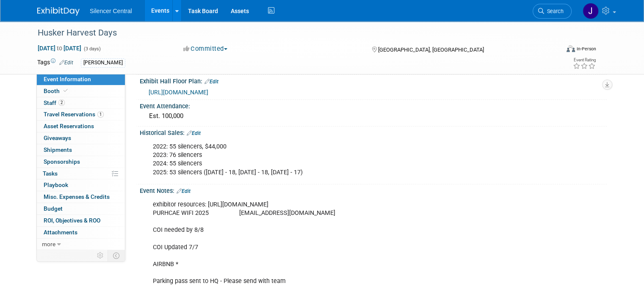 The height and width of the screenshot is (294, 644). What do you see at coordinates (67, 79) in the screenshot?
I see `span: Event Information` at bounding box center [67, 79].